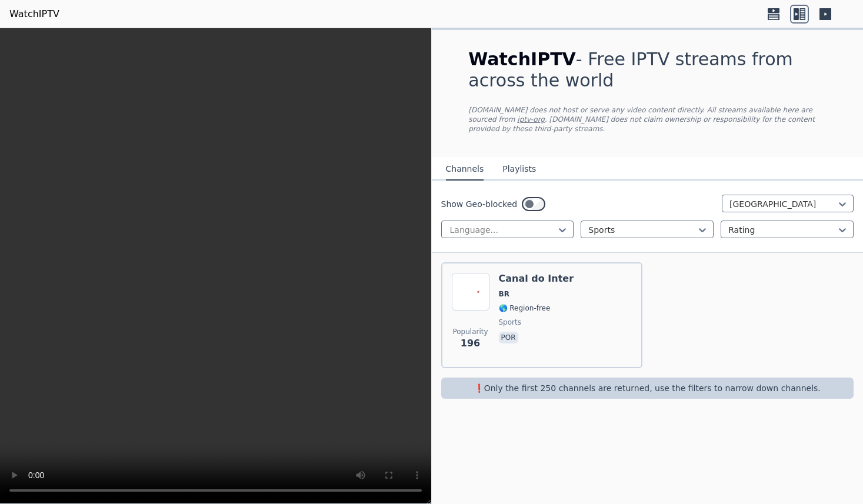  What do you see at coordinates (504, 294) in the screenshot?
I see `span: BR` at bounding box center [504, 294].